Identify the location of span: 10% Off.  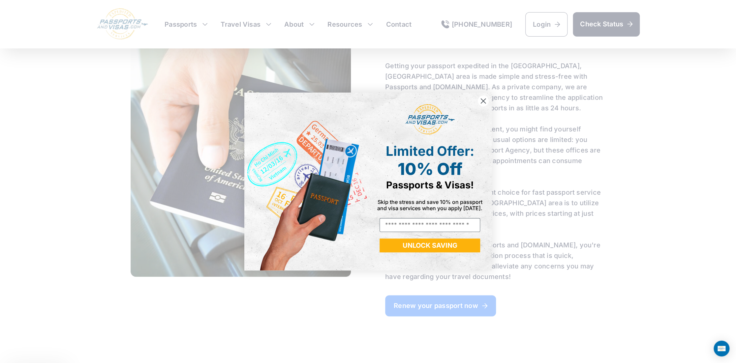
(430, 169).